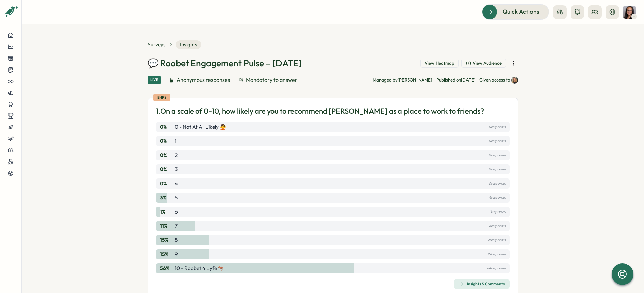 This screenshot has width=644, height=293. What do you see at coordinates (482, 284) in the screenshot?
I see `a: Insights & Comments` at bounding box center [482, 284].